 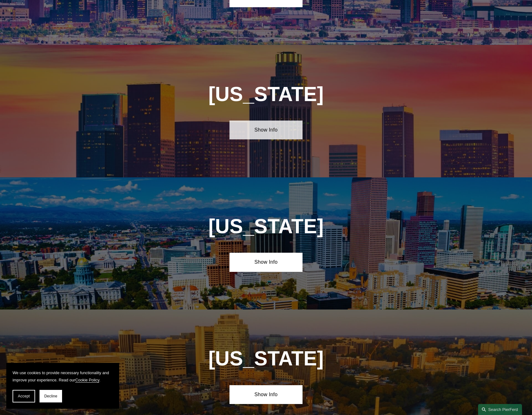 What do you see at coordinates (50, 396) in the screenshot?
I see `button: Decline` at bounding box center [50, 396].